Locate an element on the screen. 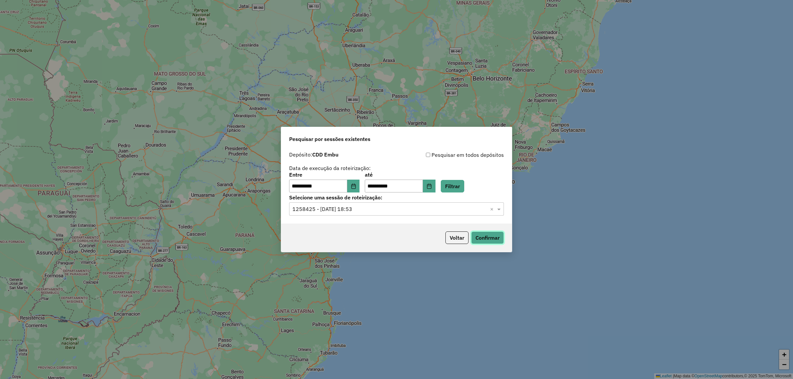 The height and width of the screenshot is (379, 793). label: Entre is located at coordinates (324, 175).